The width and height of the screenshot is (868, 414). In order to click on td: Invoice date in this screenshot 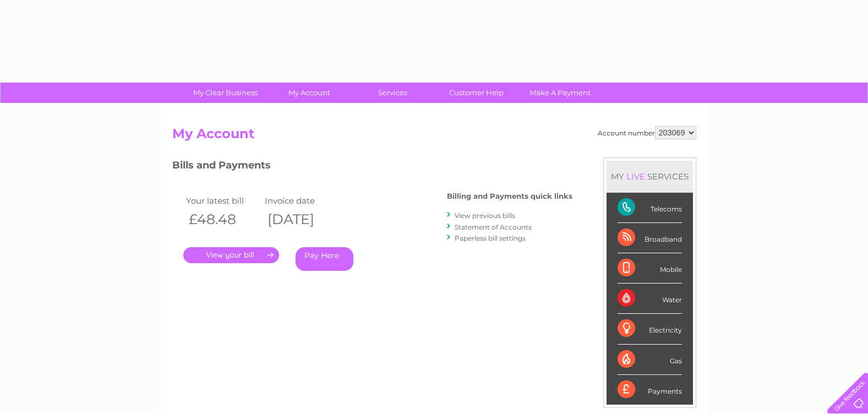, I will do `click(302, 200)`.